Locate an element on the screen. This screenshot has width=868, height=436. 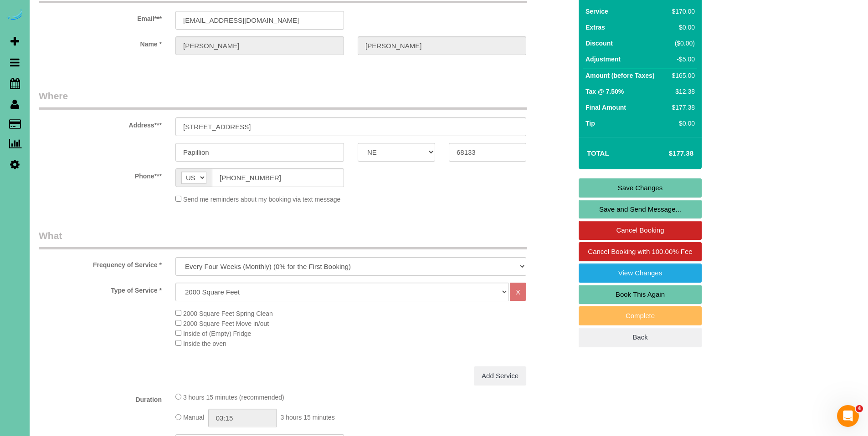
label: Duration is located at coordinates (100, 398).